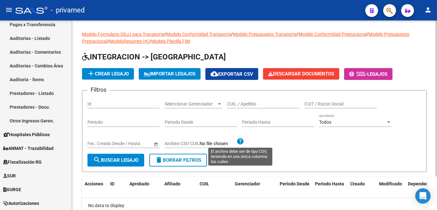 The image size is (437, 210). What do you see at coordinates (301, 74) in the screenshot?
I see `span: Descargar Documentos` at bounding box center [301, 74].